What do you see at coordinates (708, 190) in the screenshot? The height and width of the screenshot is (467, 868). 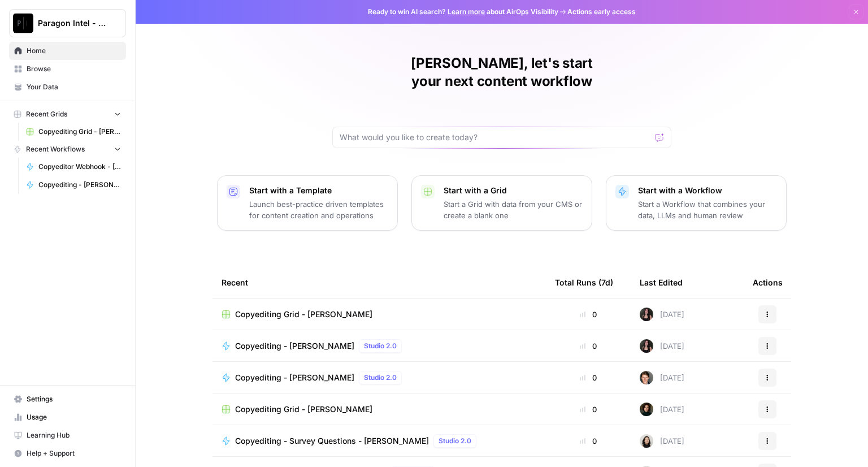 I see `p: Start with a Workflow` at bounding box center [708, 190].